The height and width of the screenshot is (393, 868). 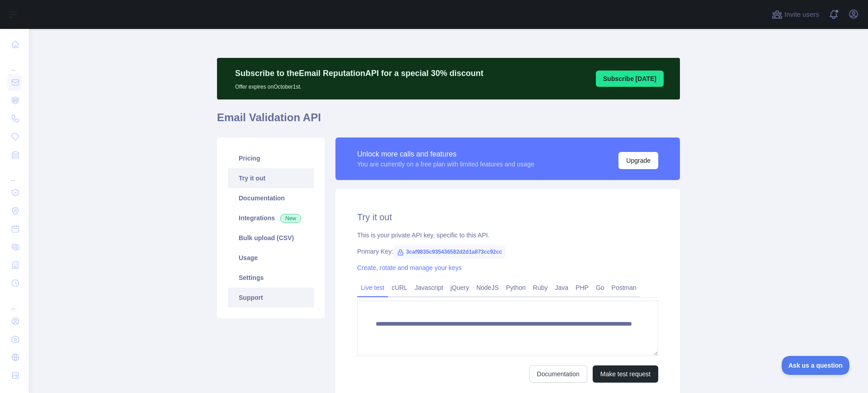 What do you see at coordinates (271, 238) in the screenshot?
I see `a: Bulk upload (CSV)` at bounding box center [271, 238].